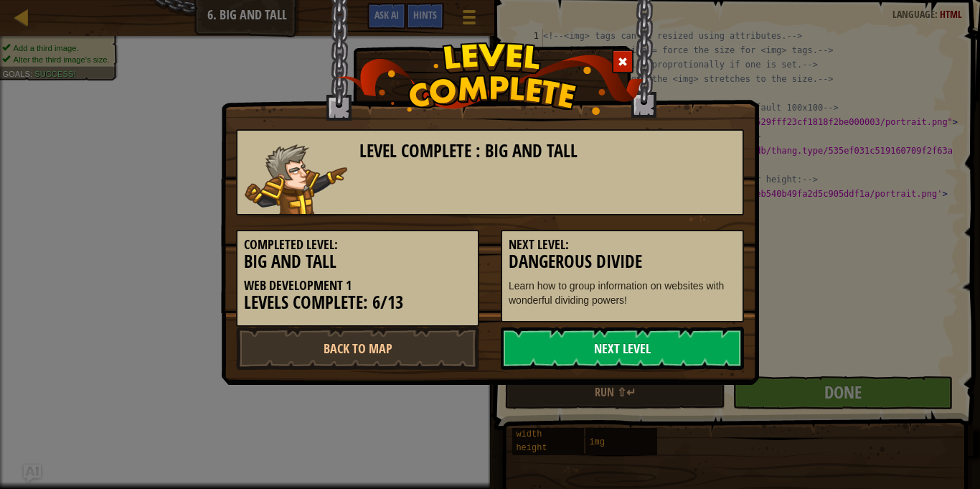  What do you see at coordinates (622, 293) in the screenshot?
I see `p: Learn how to group information on websites with wonderful dividing powers!` at bounding box center [622, 293].